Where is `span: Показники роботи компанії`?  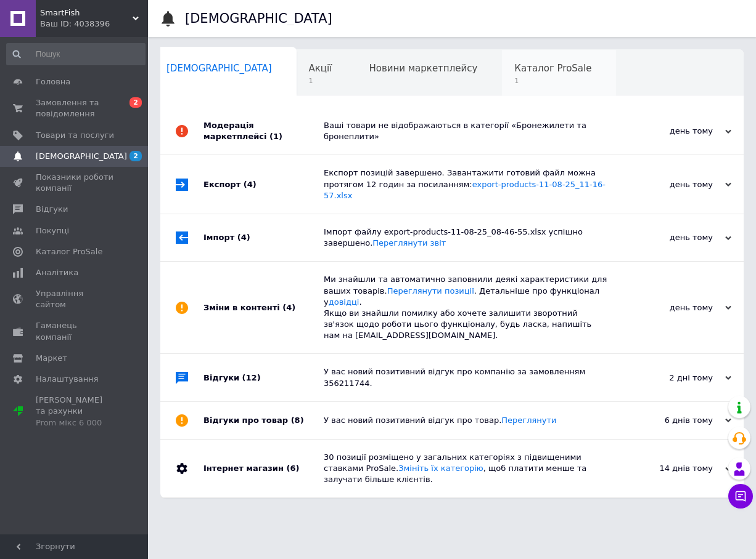
span: Показники роботи компанії is located at coordinates (75, 183).